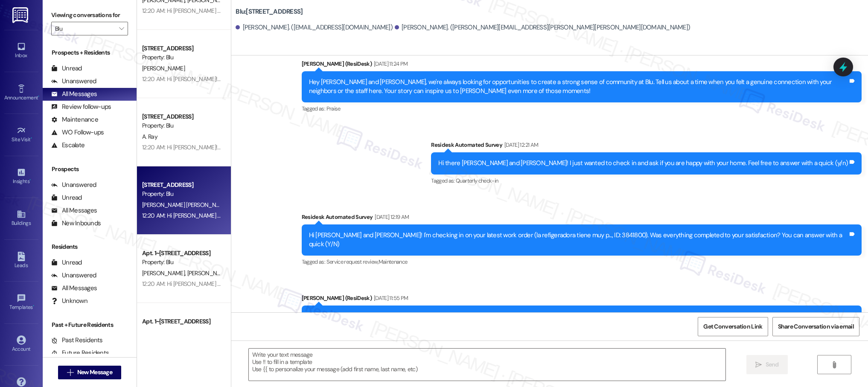  I want to click on div: Future Residents, so click(80, 353).